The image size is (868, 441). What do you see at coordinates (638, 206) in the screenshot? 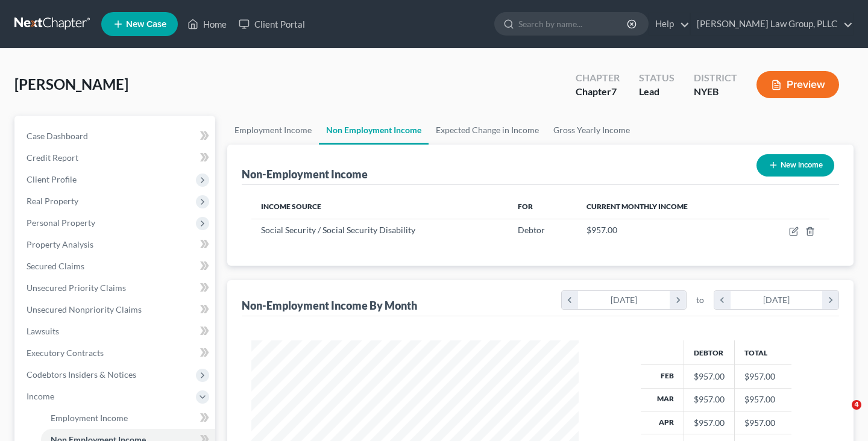
I see `span: Current Monthly Income` at bounding box center [638, 206].